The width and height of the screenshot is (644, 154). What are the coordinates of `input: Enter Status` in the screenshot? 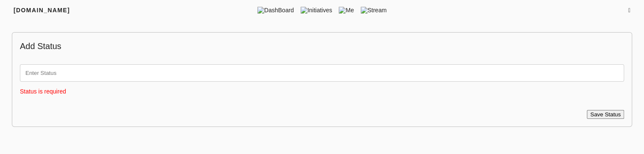 It's located at (322, 73).